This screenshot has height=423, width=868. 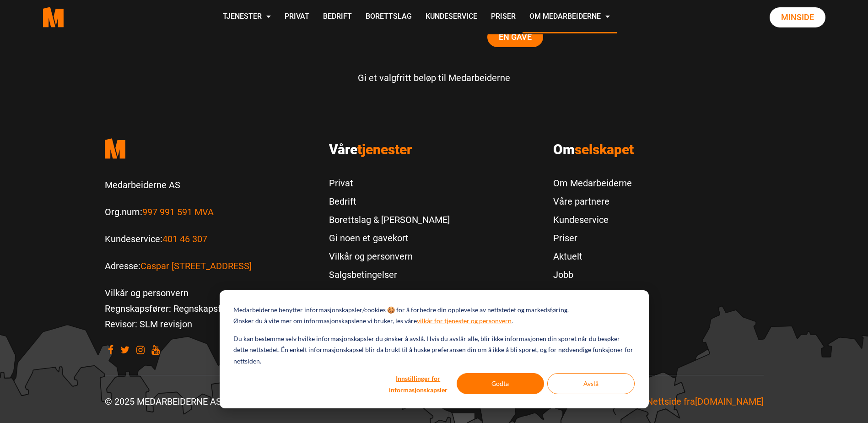 I want to click on p: Org.num:, so click(x=210, y=212).